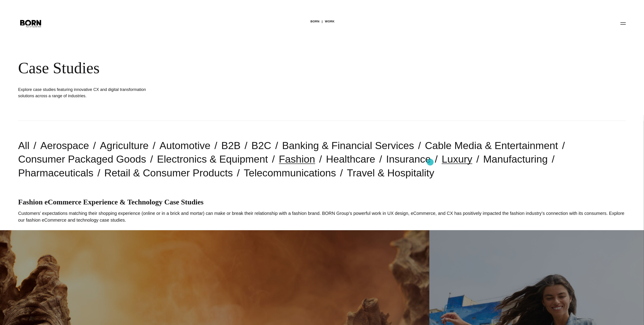  What do you see at coordinates (124, 146) in the screenshot?
I see `a: Agriculture` at bounding box center [124, 146].